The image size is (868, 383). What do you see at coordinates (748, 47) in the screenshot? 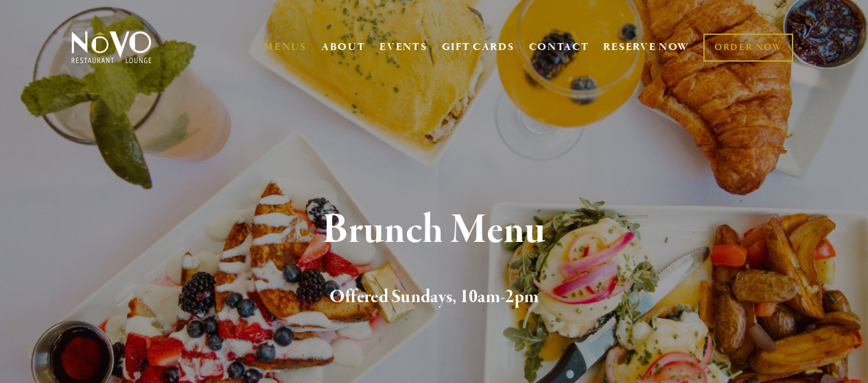
I see `a: ORDER NOW` at bounding box center [748, 47].